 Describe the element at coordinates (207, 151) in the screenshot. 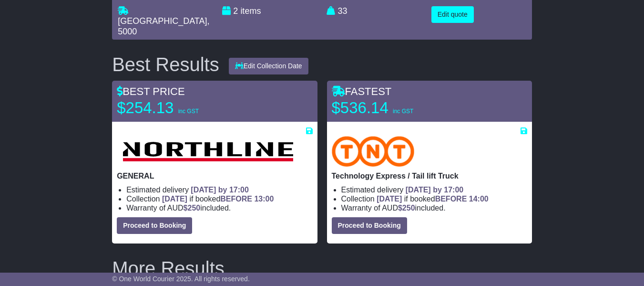

I see `img: Northline Distribution: GENERAL` at that location.